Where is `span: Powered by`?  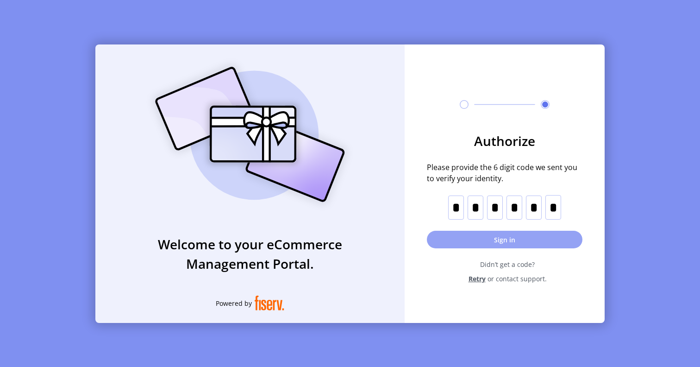 span: Powered by is located at coordinates (234, 303).